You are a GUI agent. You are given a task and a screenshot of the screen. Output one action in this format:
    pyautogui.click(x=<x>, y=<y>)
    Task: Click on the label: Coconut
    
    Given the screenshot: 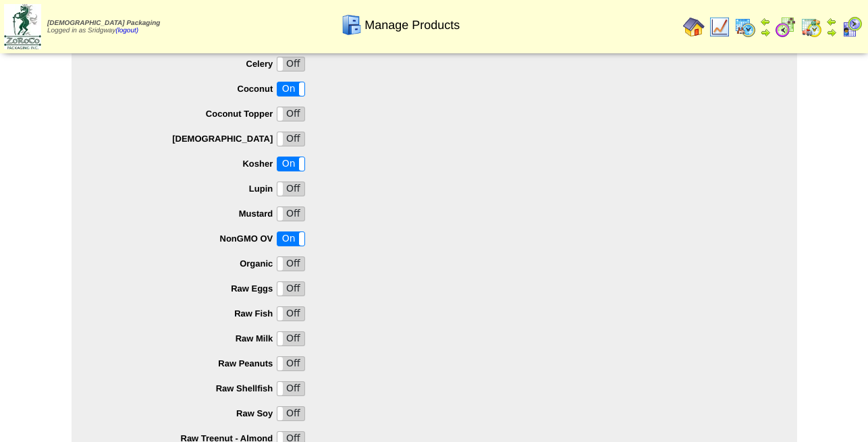 What is the action you would take?
    pyautogui.click(x=188, y=89)
    